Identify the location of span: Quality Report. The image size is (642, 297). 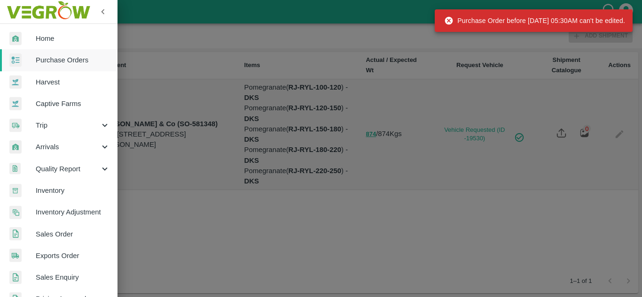
(68, 169).